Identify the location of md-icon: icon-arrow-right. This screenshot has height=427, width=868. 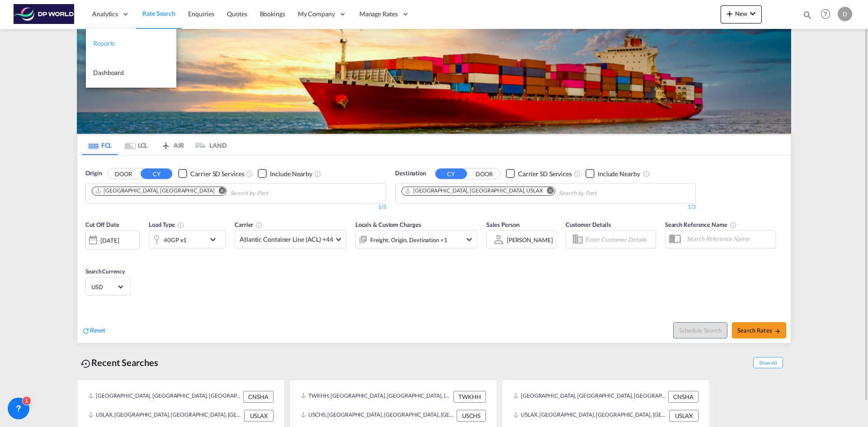
(778, 331).